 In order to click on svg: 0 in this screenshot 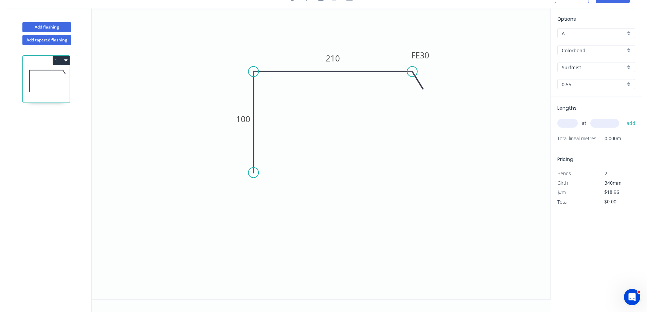, I will do `click(321, 154)`.